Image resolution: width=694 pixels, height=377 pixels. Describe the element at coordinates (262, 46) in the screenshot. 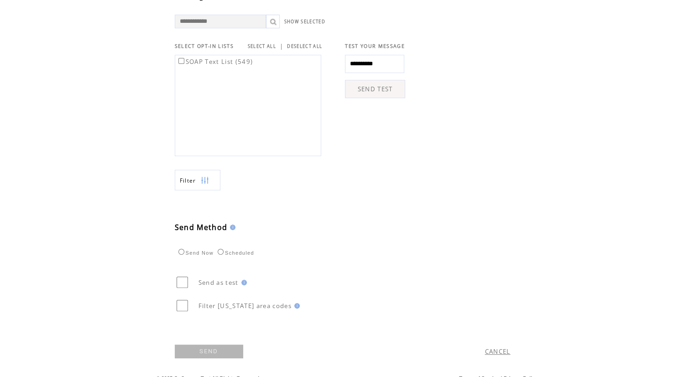

I see `a: SELECT ALL` at that location.